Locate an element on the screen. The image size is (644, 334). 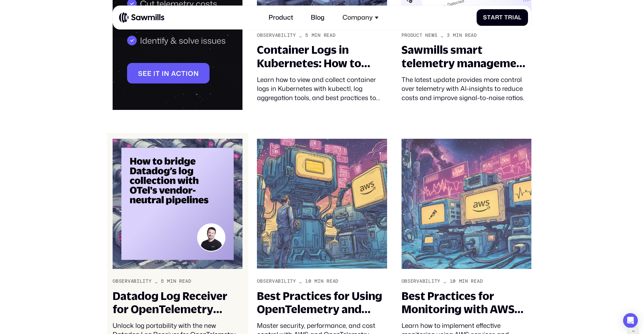
div: Open Intercom Messenger is located at coordinates (630, 321).